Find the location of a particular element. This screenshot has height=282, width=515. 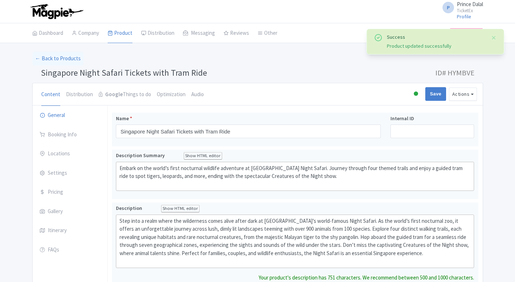

a: ← Back to Products is located at coordinates (58, 59).